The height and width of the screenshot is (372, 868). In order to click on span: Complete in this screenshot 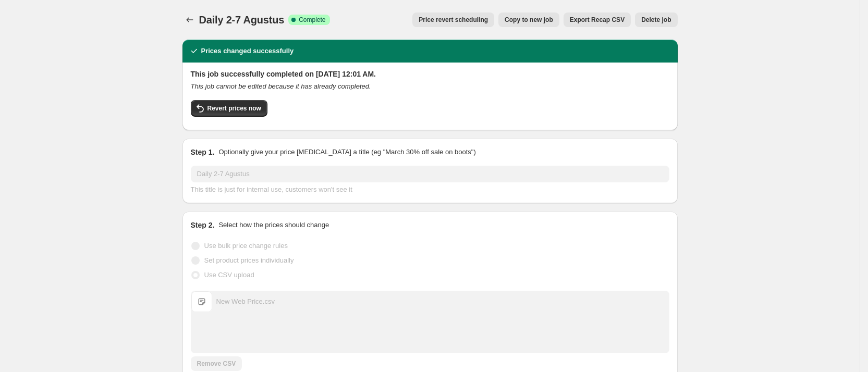, I will do `click(312, 19)`.